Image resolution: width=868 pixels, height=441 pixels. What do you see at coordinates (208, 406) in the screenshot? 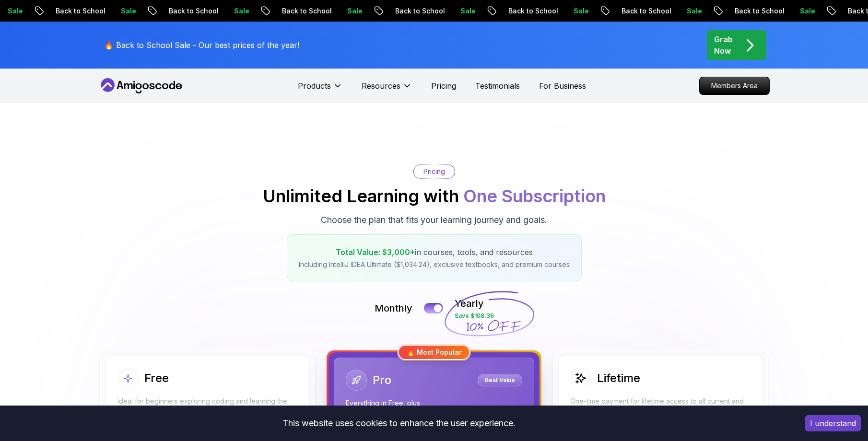
I see `p: Ideal for beginners exploring coding and learning the basics for free.` at bounding box center [208, 406].